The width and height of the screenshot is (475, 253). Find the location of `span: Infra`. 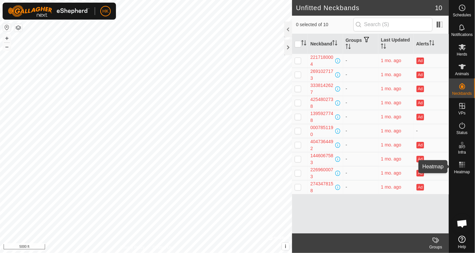

span: Infra is located at coordinates (462, 152).